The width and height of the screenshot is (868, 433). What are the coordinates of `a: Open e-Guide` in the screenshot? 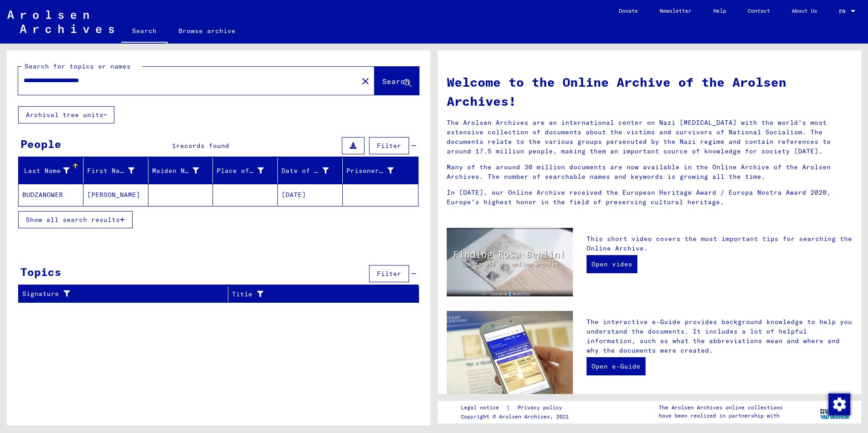 It's located at (616, 366).